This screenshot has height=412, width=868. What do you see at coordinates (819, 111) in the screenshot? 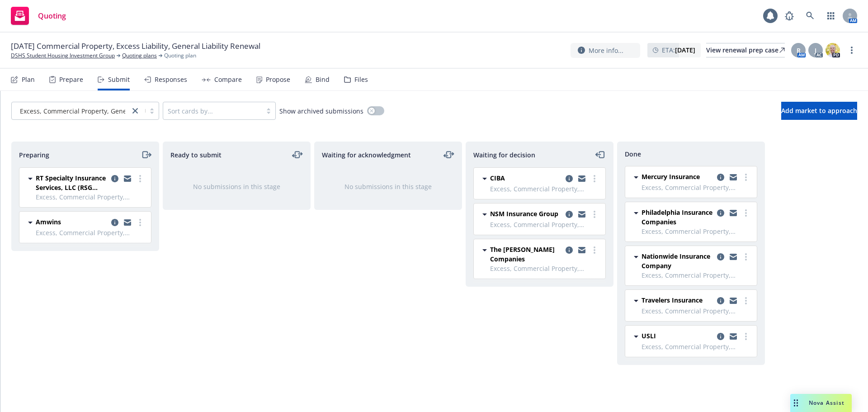
I see `button: Add market to approach` at bounding box center [819, 111].